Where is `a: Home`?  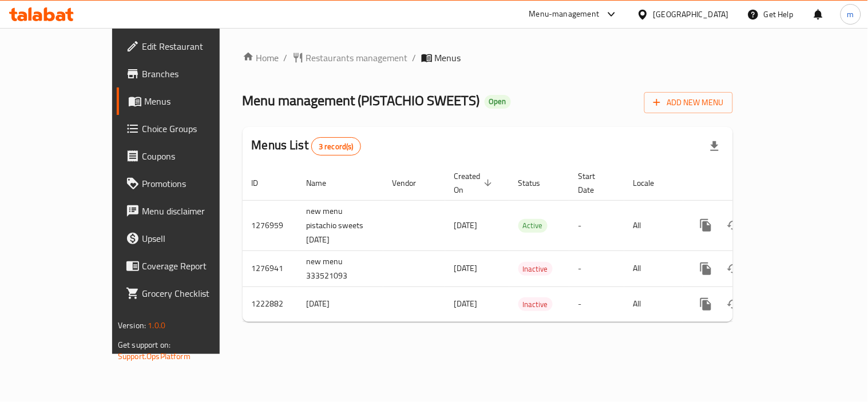
a: Home is located at coordinates (261, 57).